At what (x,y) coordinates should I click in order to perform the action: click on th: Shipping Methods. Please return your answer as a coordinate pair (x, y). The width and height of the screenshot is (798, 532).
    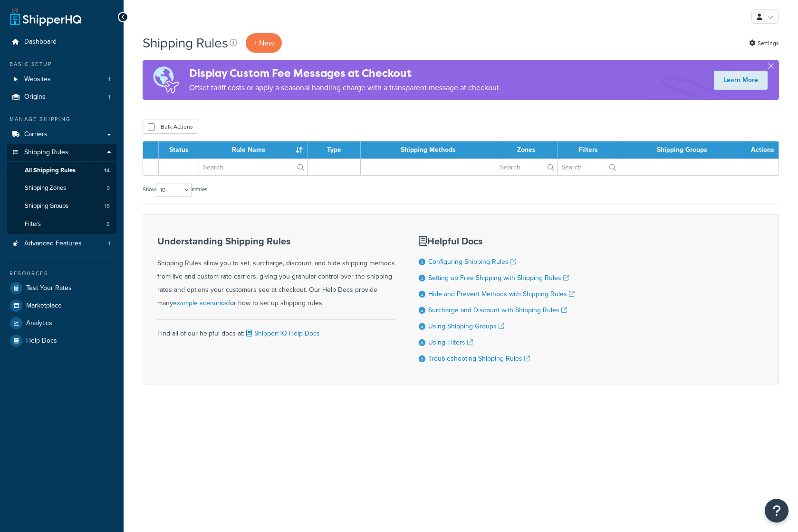
    Looking at the image, I should click on (428, 150).